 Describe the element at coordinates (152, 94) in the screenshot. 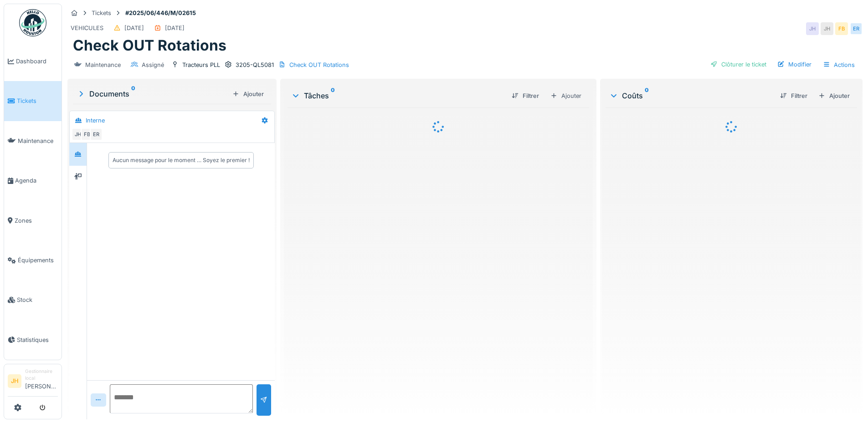

I see `div: Documents` at that location.